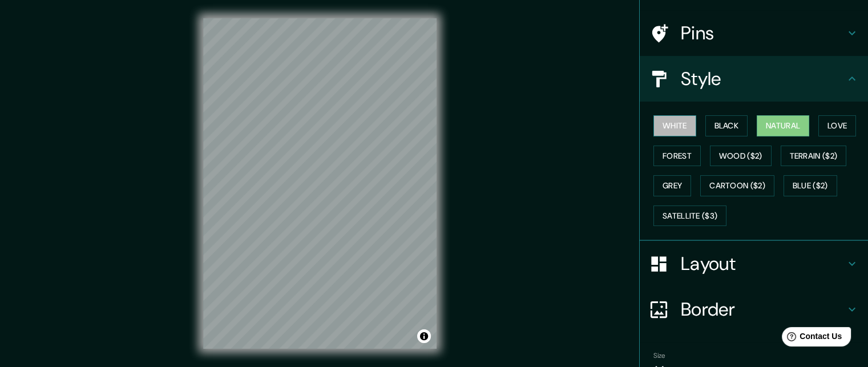  Describe the element at coordinates (740, 156) in the screenshot. I see `button: Wood ($2)` at that location.